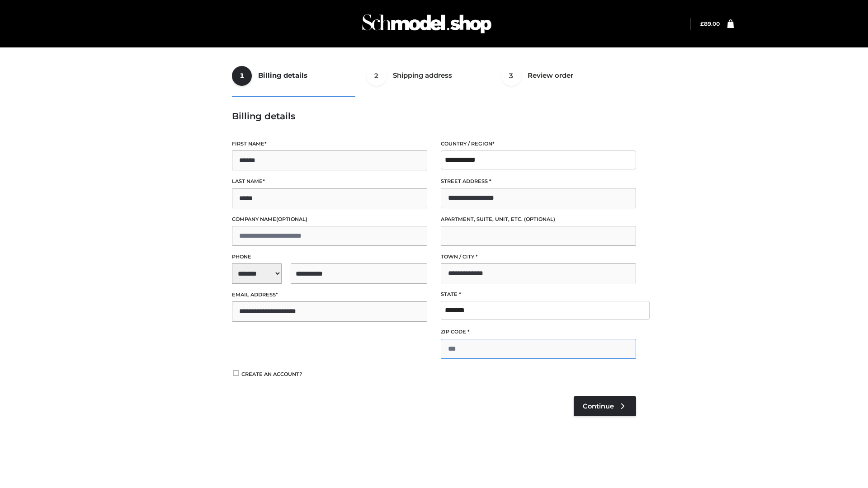  What do you see at coordinates (427, 23) in the screenshot?
I see `img: Schmodel Admin 964` at bounding box center [427, 23].